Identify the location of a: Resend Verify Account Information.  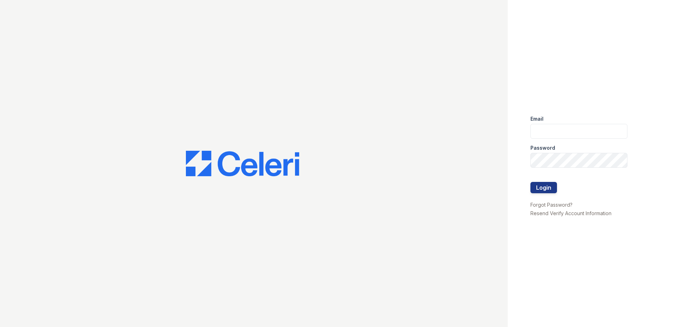
(571, 213).